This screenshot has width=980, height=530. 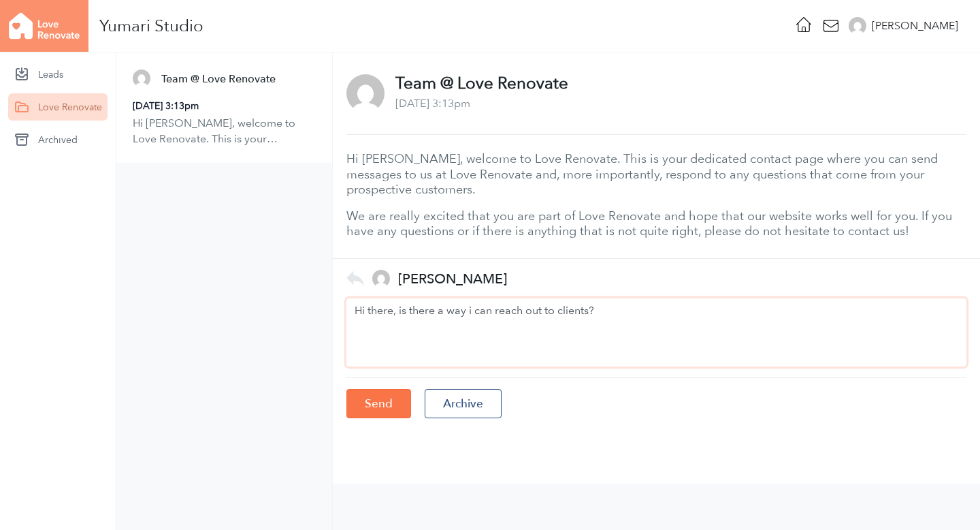 I want to click on div: Yumari Studio, so click(x=151, y=26).